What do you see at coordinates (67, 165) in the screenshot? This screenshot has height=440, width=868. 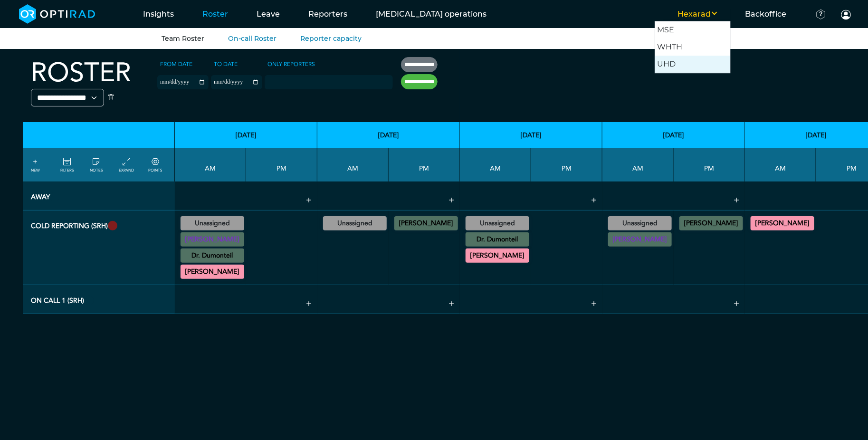 I see `a: FILTERS` at bounding box center [67, 165].